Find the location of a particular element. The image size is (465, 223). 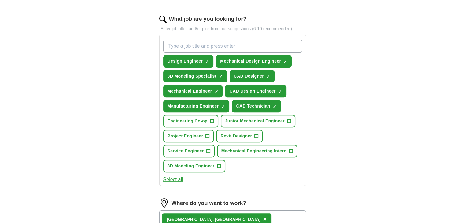

span: Revit Designer is located at coordinates (236, 136).